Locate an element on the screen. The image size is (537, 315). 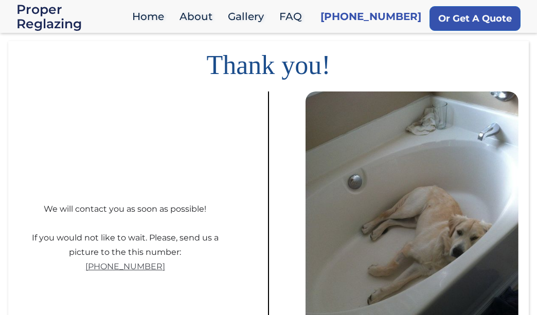
div: Proper Reglazing is located at coordinates (71, 16).